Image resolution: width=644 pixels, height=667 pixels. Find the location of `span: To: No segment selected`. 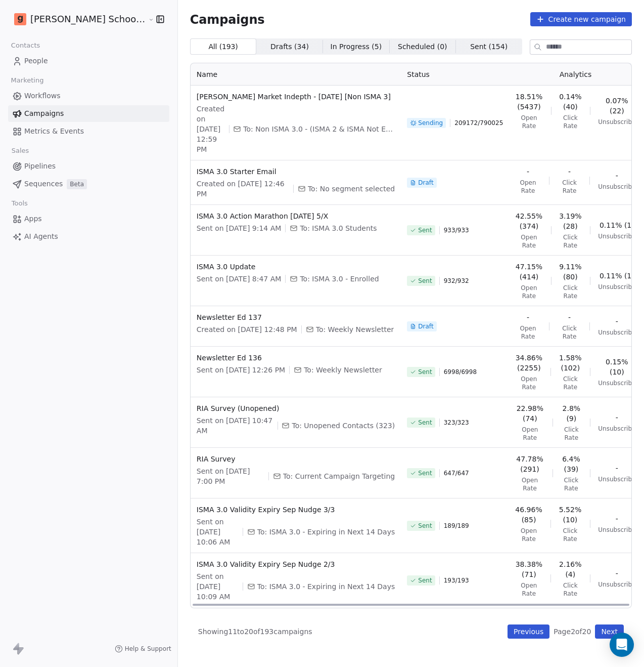

span: To: No segment selected is located at coordinates (351, 189).